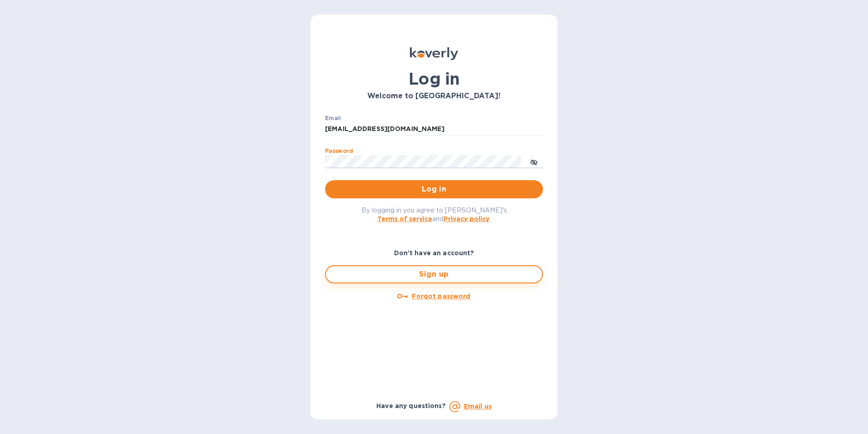  What do you see at coordinates (434, 274) in the screenshot?
I see `span: Sign up` at bounding box center [434, 274].